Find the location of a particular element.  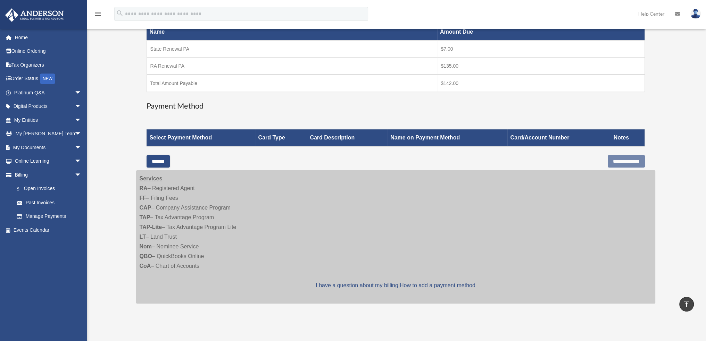

td: Total Amount Payable is located at coordinates (292, 83).